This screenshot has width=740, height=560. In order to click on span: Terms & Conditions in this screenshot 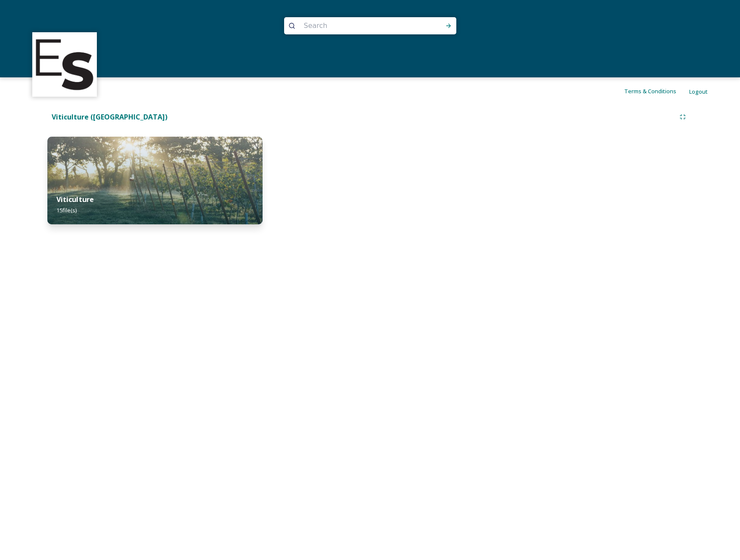, I will do `click(650, 91)`.